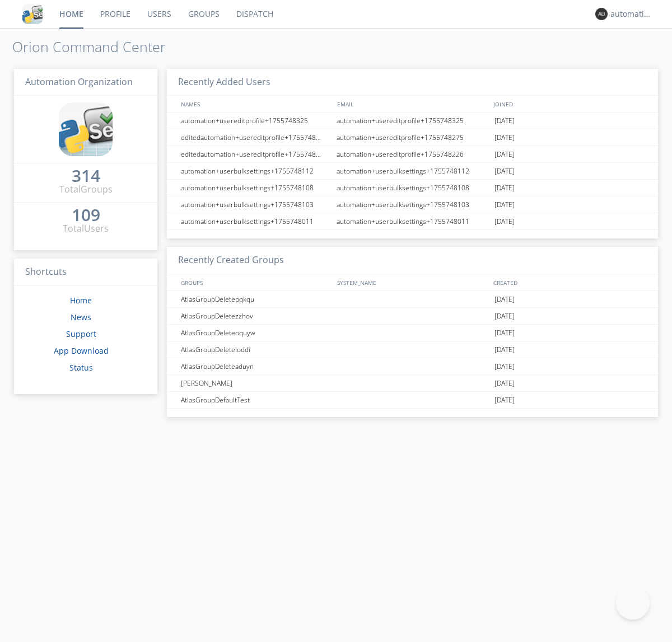 The image size is (672, 642). Describe the element at coordinates (86, 176) in the screenshot. I see `a: 314` at that location.